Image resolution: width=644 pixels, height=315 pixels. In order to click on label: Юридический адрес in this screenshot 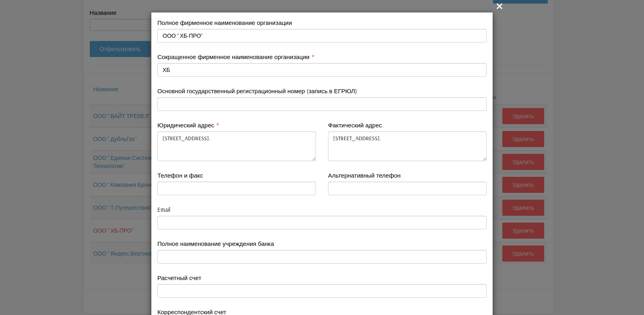, I will do `click(186, 125)`.